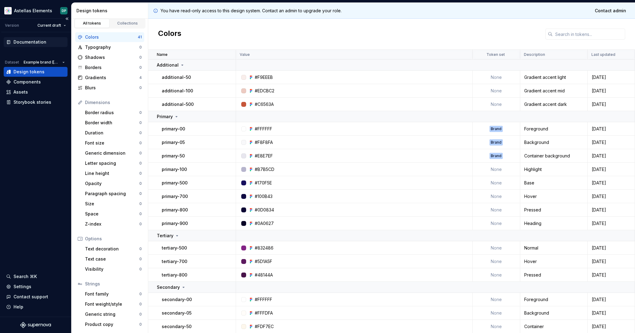 Image resolution: width=635 pixels, height=333 pixels. Describe the element at coordinates (176, 77) in the screenshot. I see `p: additional-50` at that location.